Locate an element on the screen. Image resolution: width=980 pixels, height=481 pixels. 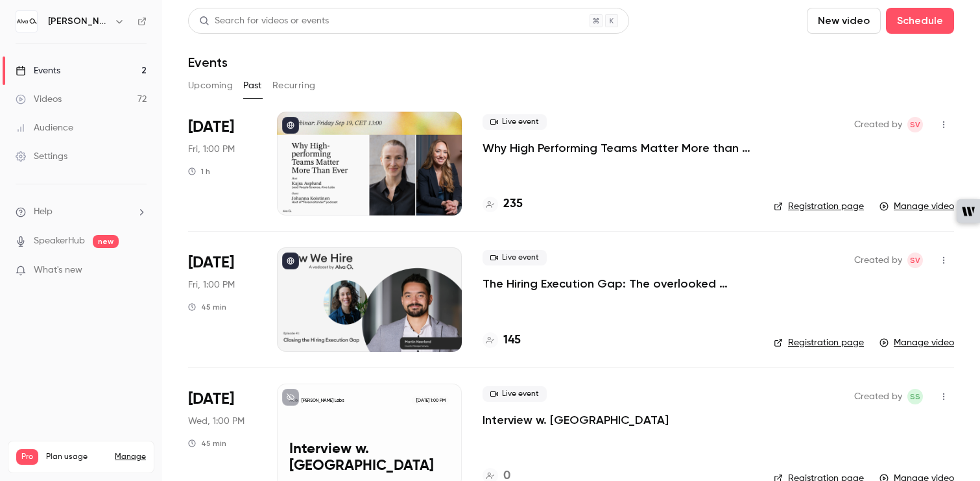
a: 145 is located at coordinates (502, 340).